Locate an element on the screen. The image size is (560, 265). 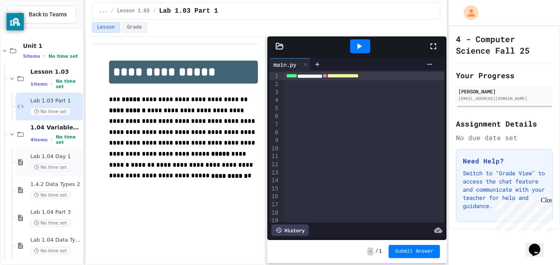
div: 4 is located at coordinates (274, 100).